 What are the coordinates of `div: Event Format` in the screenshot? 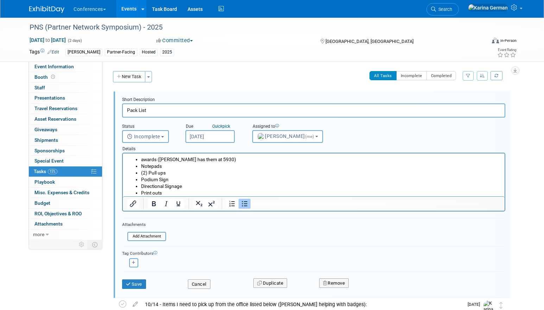 It's located at (480, 42).